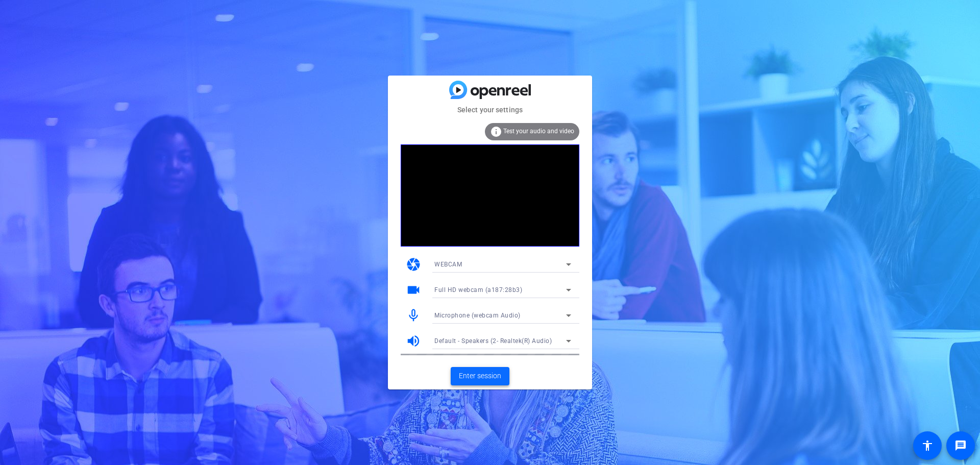  What do you see at coordinates (493, 341) in the screenshot?
I see `span: Default - Speakers (2- Realtek(R) Audio)` at bounding box center [493, 341].